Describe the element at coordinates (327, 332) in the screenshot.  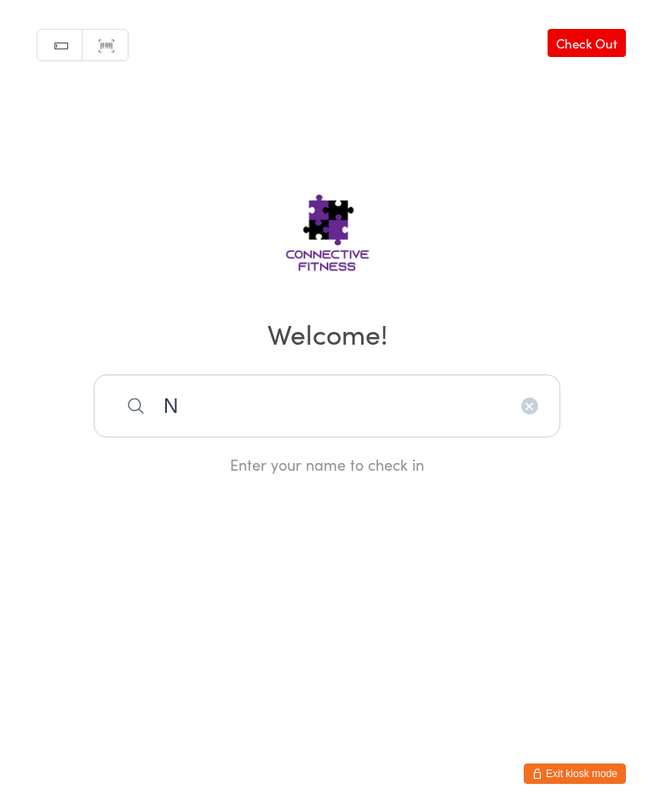
I see `h2: Welcome!` at that location.